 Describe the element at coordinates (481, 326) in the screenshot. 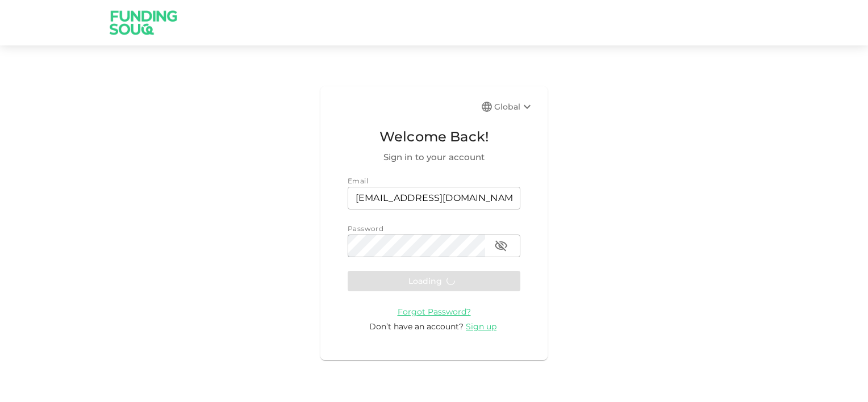

I see `span: Sign up` at that location.